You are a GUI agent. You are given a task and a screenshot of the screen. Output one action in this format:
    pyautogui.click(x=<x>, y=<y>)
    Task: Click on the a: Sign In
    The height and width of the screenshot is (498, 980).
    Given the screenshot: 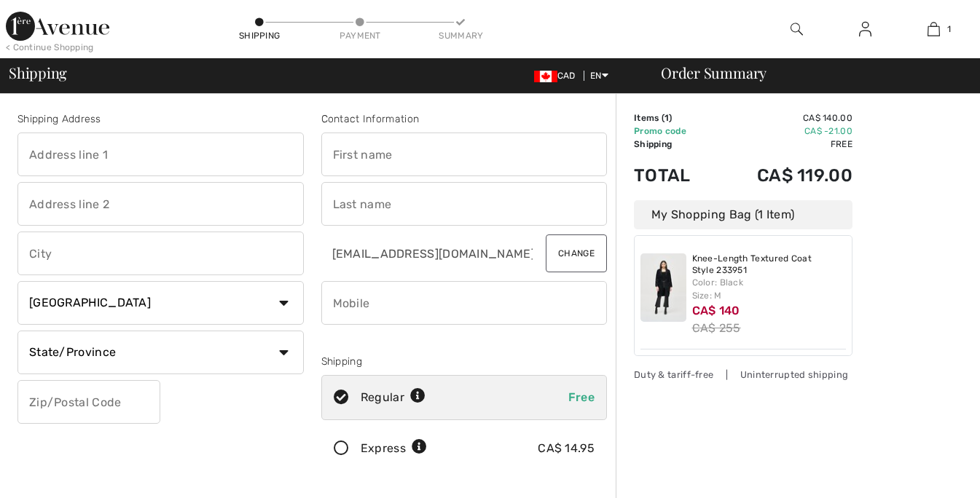 What is the action you would take?
    pyautogui.click(x=865, y=29)
    